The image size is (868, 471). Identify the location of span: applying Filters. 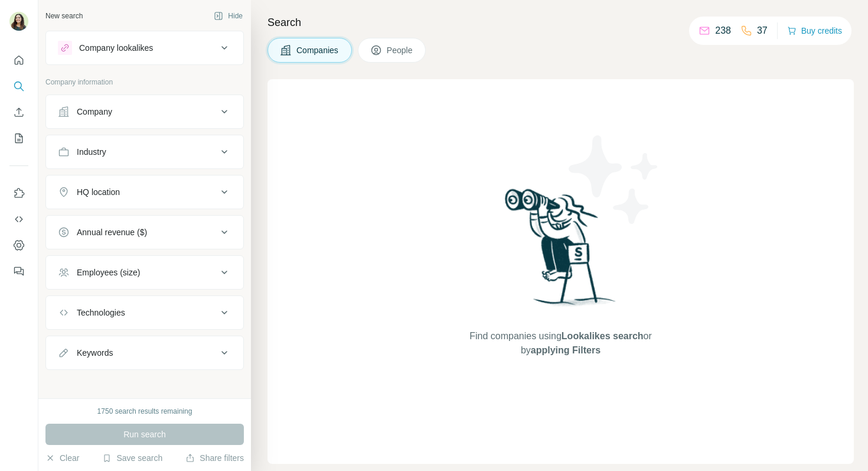
(565, 349).